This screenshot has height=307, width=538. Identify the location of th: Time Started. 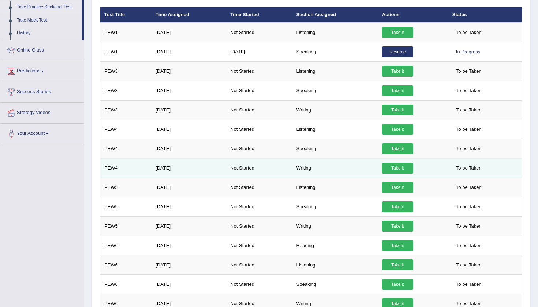
(259, 15).